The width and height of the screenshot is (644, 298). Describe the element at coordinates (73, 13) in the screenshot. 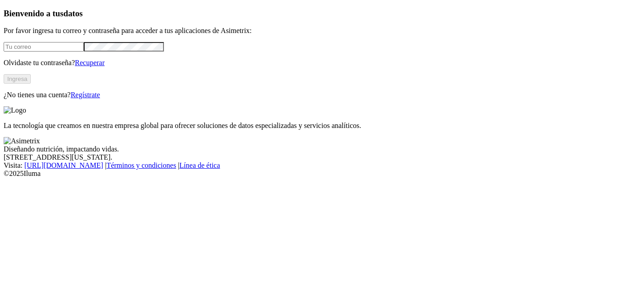

I see `span: datos` at that location.